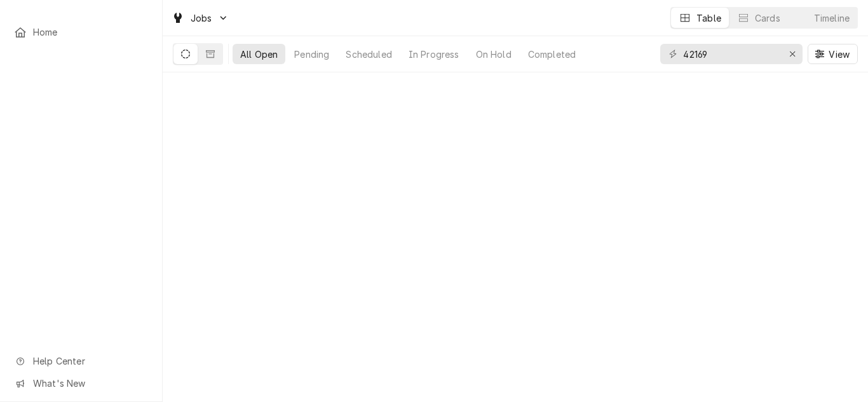  I want to click on div: Completed, so click(551, 53).